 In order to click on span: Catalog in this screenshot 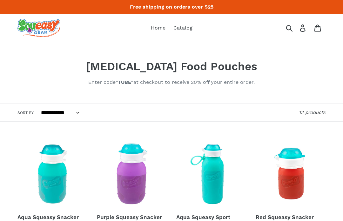, I will do `click(183, 28)`.